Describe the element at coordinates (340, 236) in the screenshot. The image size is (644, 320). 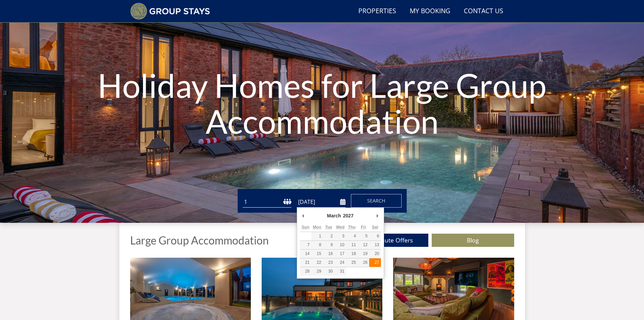
I see `button: 3` at that location.